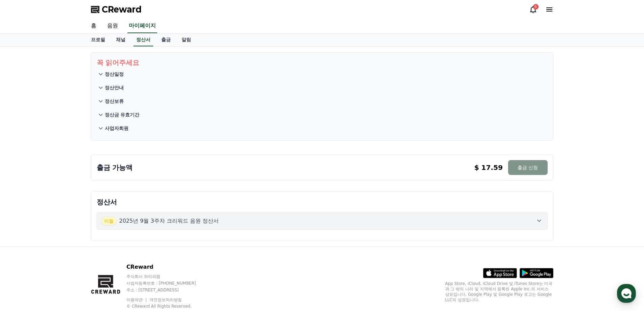  Describe the element at coordinates (322, 128) in the screenshot. I see `button: 사업자회원` at that location.